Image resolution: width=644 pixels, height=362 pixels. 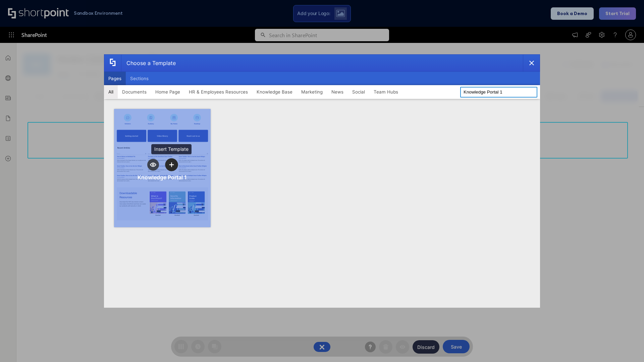 I want to click on button: Sections, so click(x=139, y=79).